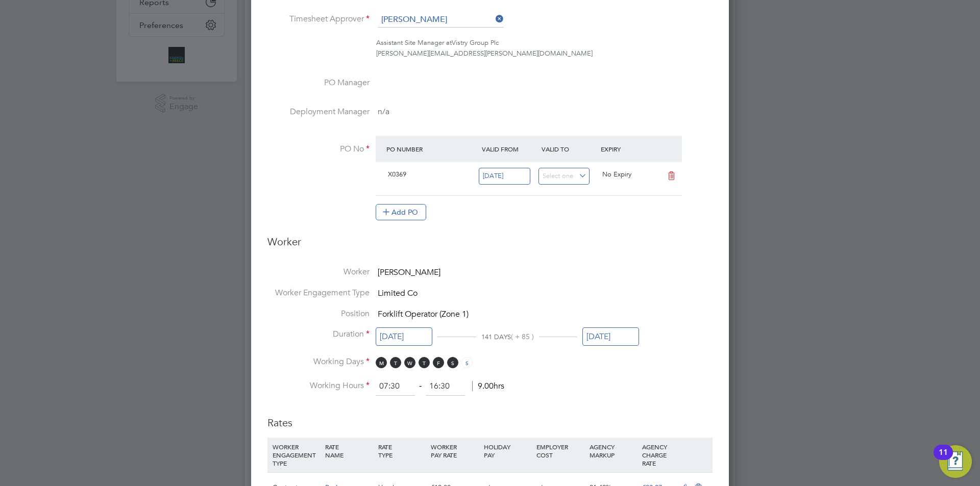 This screenshot has width=980, height=486. I want to click on div: Expiry, so click(628, 149).